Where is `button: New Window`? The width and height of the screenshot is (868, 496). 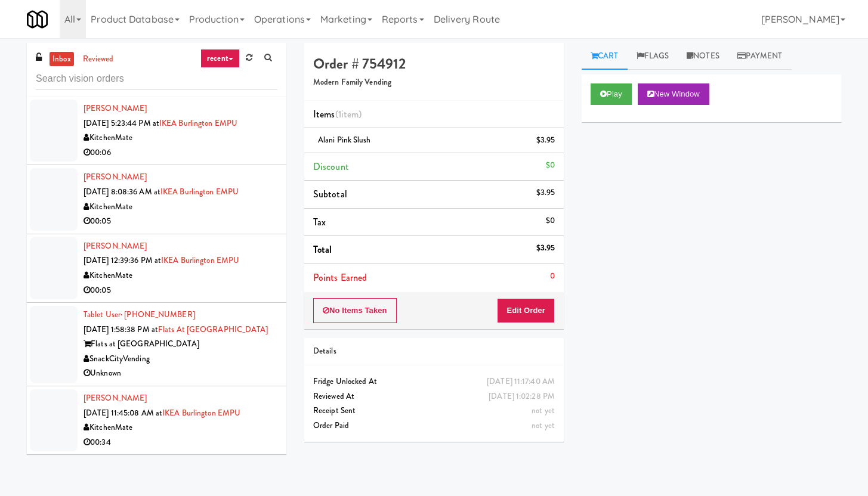
button: New Window is located at coordinates (674, 94).